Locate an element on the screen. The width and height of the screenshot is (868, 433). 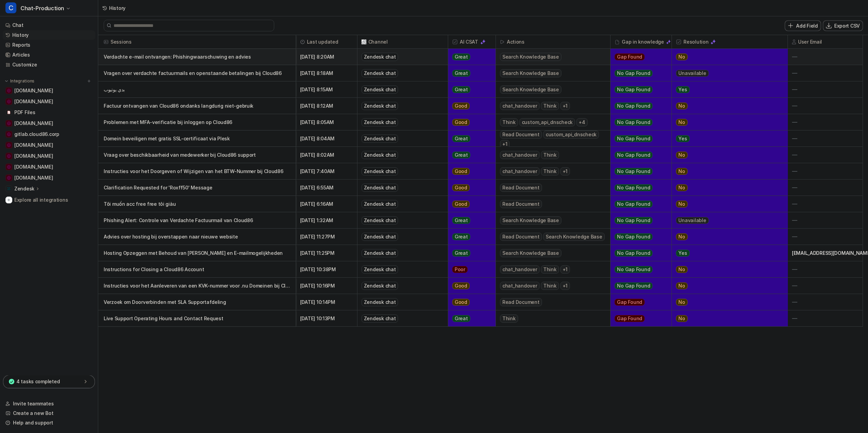
span: Unavailable is located at coordinates (692, 221).